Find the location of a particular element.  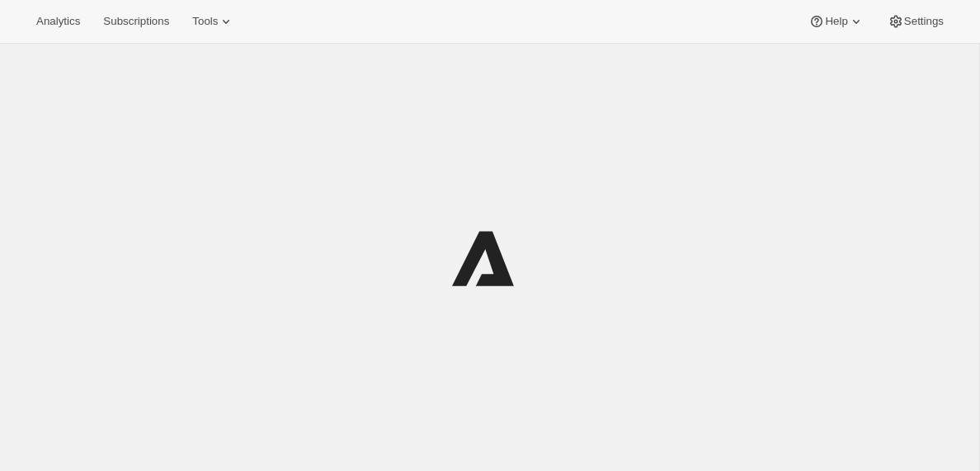

button: Subscriptions is located at coordinates (136, 22).